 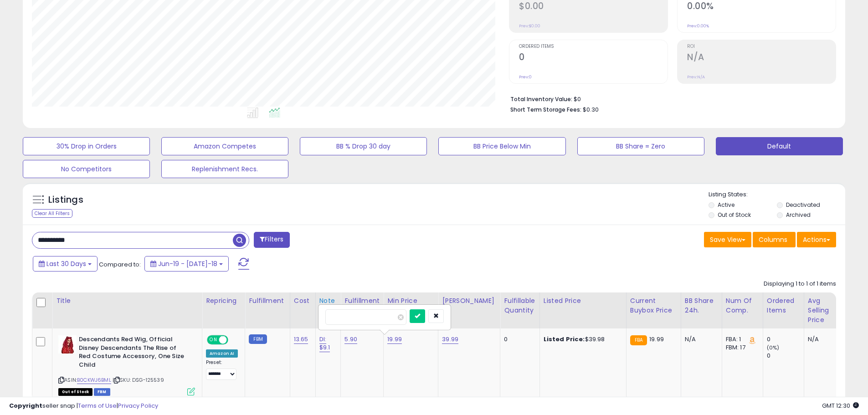 I want to click on label: Out of Stock, so click(x=735, y=215).